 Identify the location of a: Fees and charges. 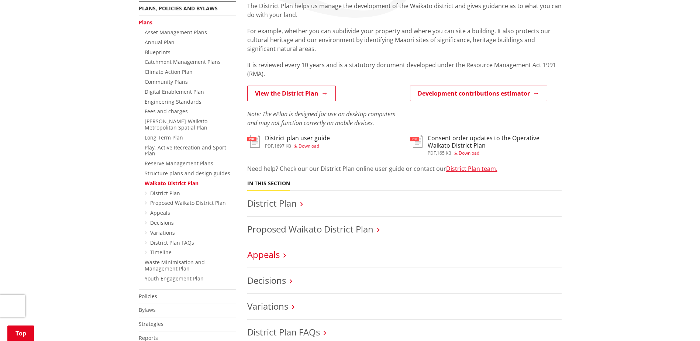
(166, 111).